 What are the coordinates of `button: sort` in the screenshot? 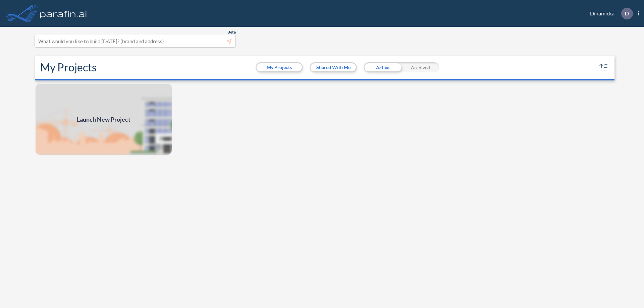 It's located at (604, 67).